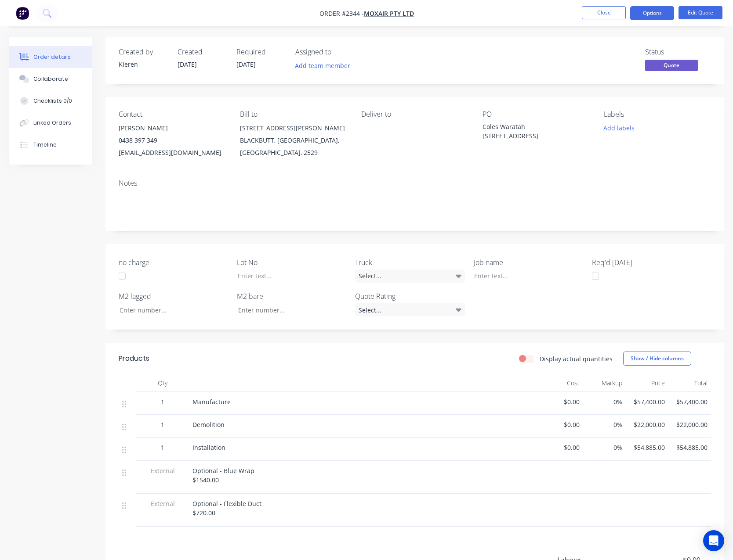 The height and width of the screenshot is (560, 733). I want to click on a: Moxair Pty Ltd, so click(389, 14).